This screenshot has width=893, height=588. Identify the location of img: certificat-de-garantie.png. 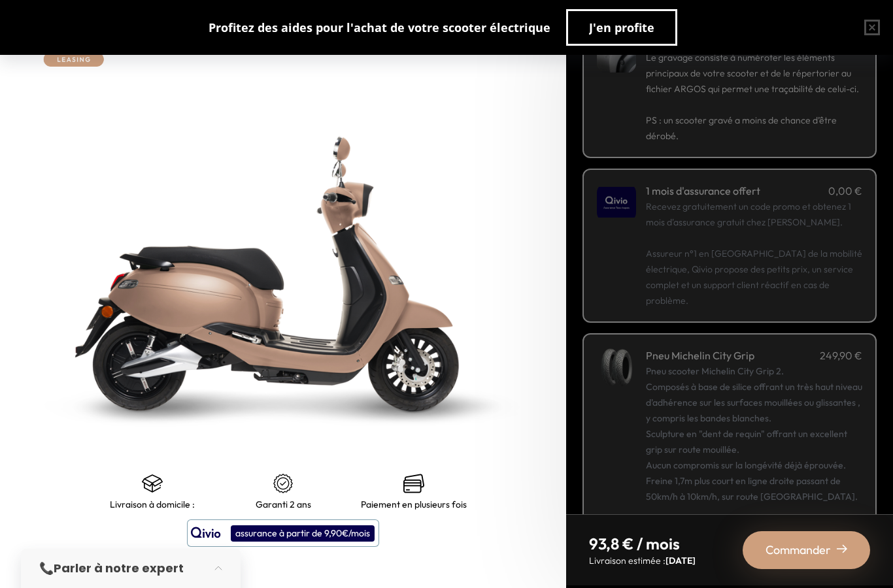
(283, 483).